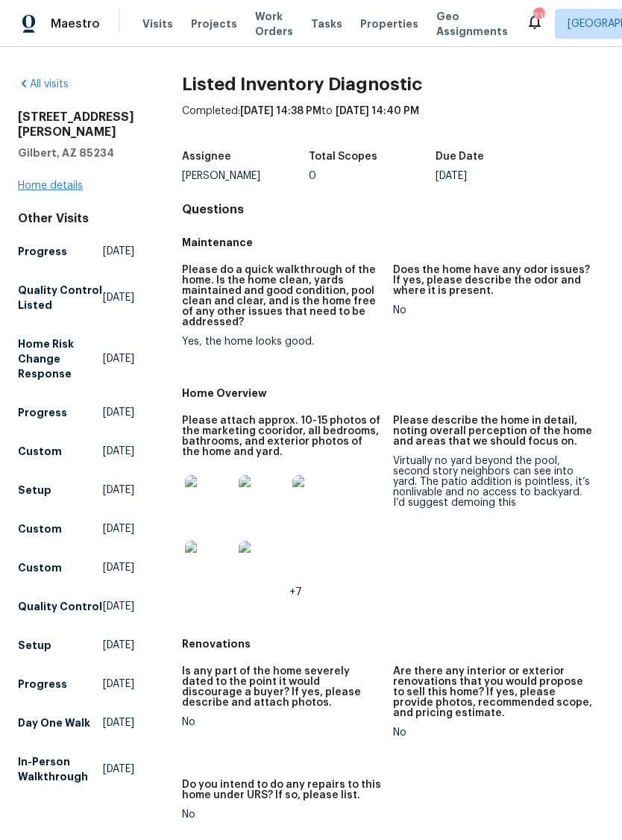 This screenshot has height=840, width=622. Describe the element at coordinates (390, 24) in the screenshot. I see `span: Properties` at that location.